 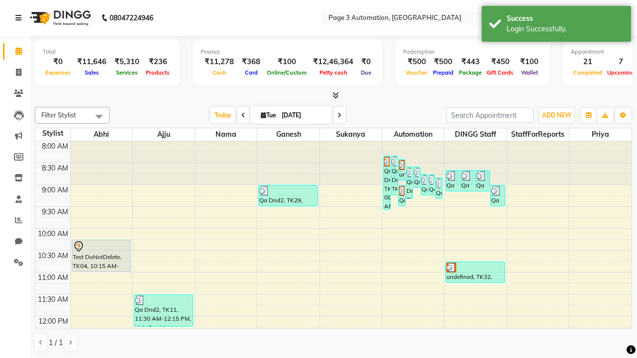 What do you see at coordinates (490, 115) in the screenshot?
I see `input: Search Appointment` at bounding box center [490, 115].